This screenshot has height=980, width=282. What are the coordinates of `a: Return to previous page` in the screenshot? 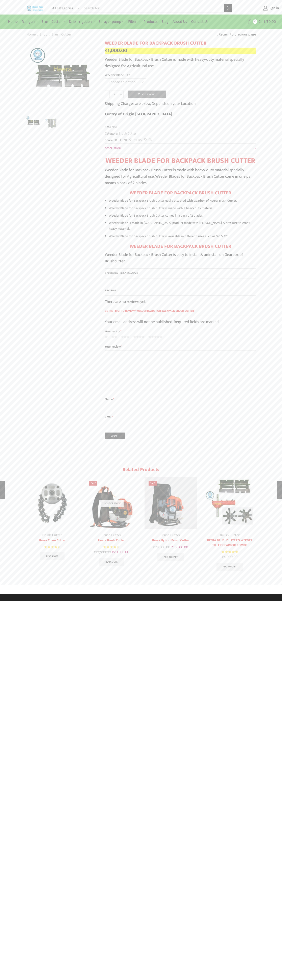 It's located at (237, 35).